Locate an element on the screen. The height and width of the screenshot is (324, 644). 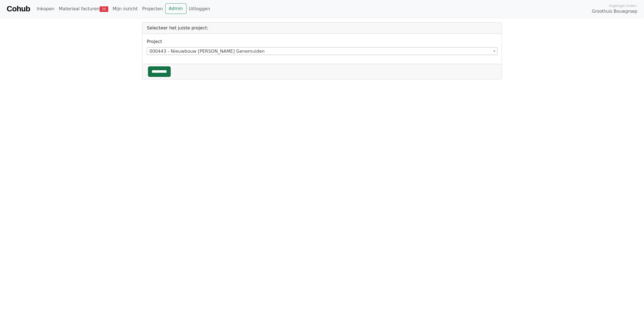
a: Inkopen is located at coordinates (45, 9).